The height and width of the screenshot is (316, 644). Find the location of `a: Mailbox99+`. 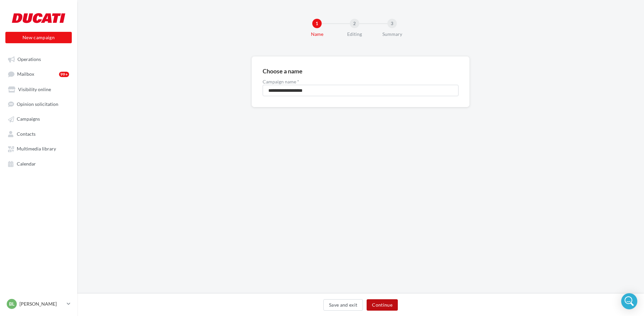

a: Mailbox99+ is located at coordinates (38, 74).